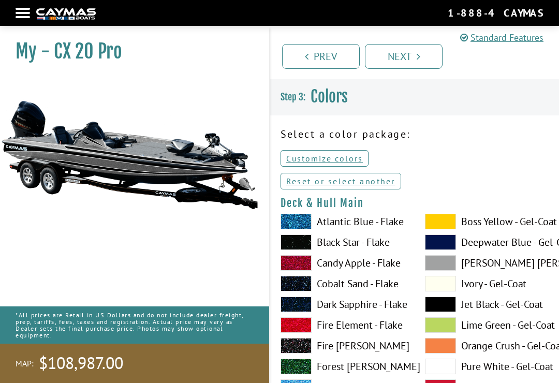 The height and width of the screenshot is (383, 559). Describe the element at coordinates (24, 363) in the screenshot. I see `span: MAP:` at that location.